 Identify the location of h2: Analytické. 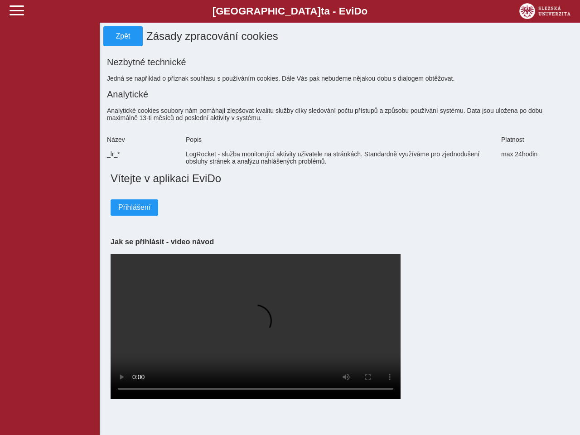
(340, 94).